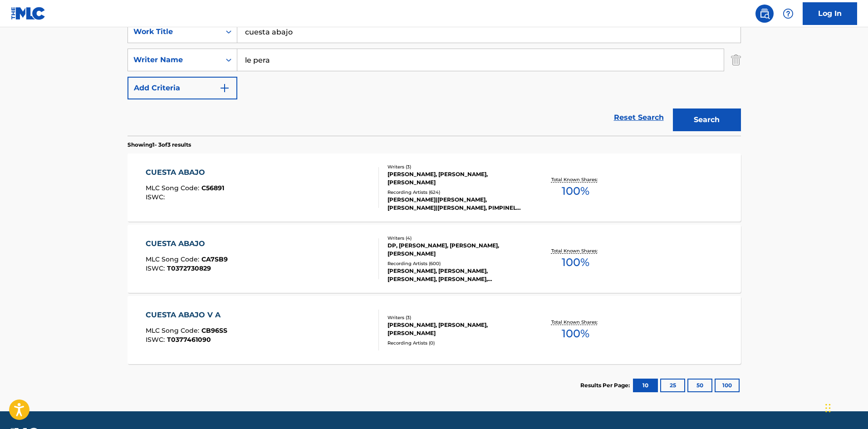 Image resolution: width=868 pixels, height=429 pixels. I want to click on div: Chat Widget, so click(845, 407).